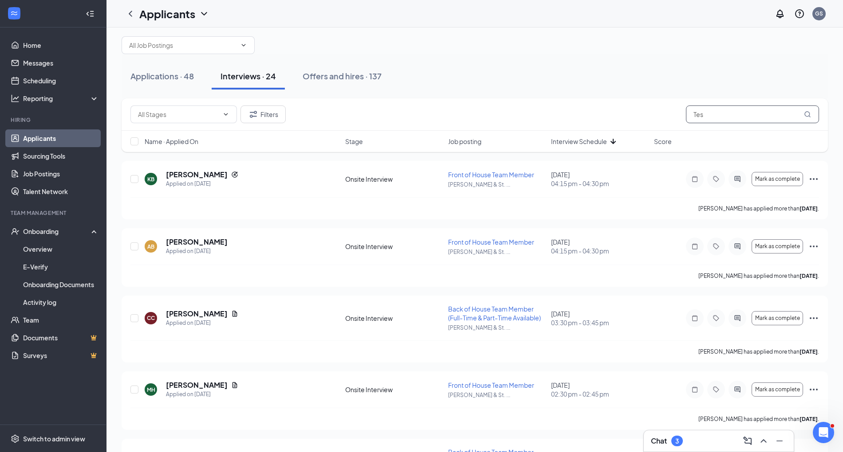  Describe the element at coordinates (763, 441) in the screenshot. I see `svg: ChevronUp` at that location.